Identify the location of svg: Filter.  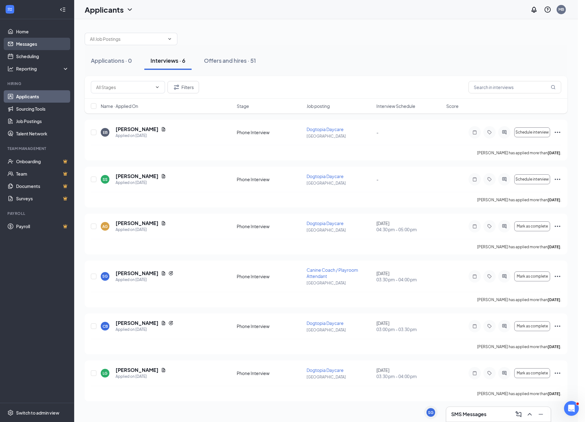
(176, 87).